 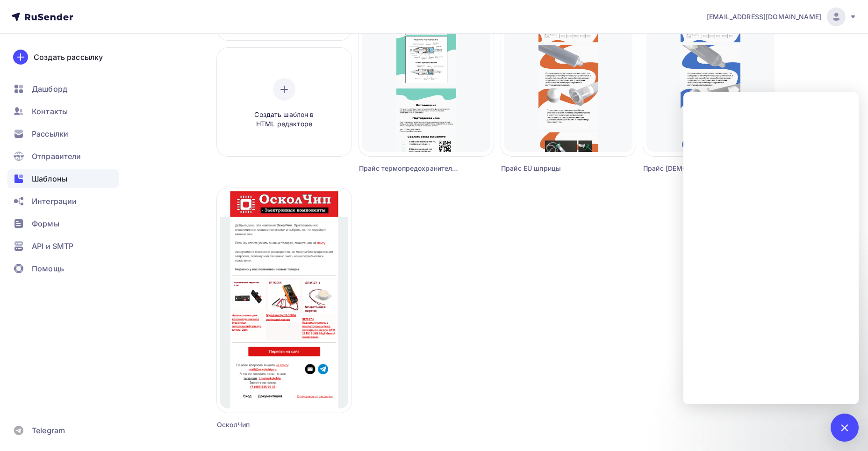 What do you see at coordinates (48, 430) in the screenshot?
I see `span: Telegram` at bounding box center [48, 430].